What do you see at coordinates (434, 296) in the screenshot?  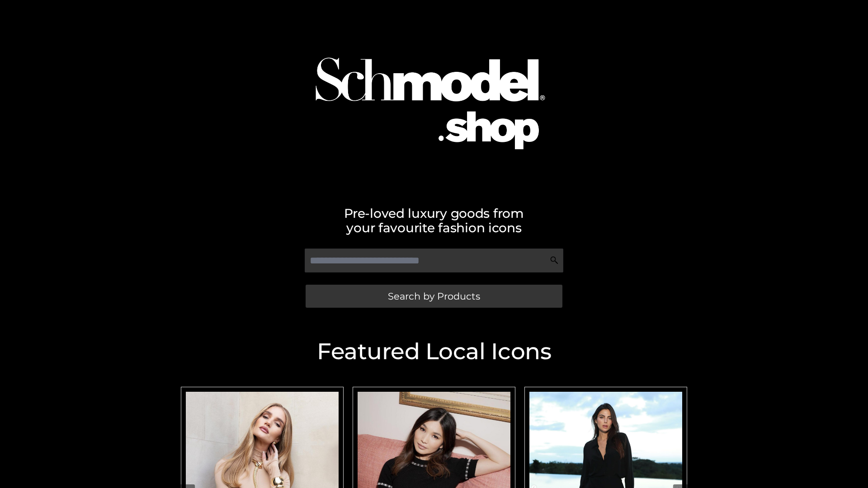 I see `span: Search by Products` at bounding box center [434, 296].